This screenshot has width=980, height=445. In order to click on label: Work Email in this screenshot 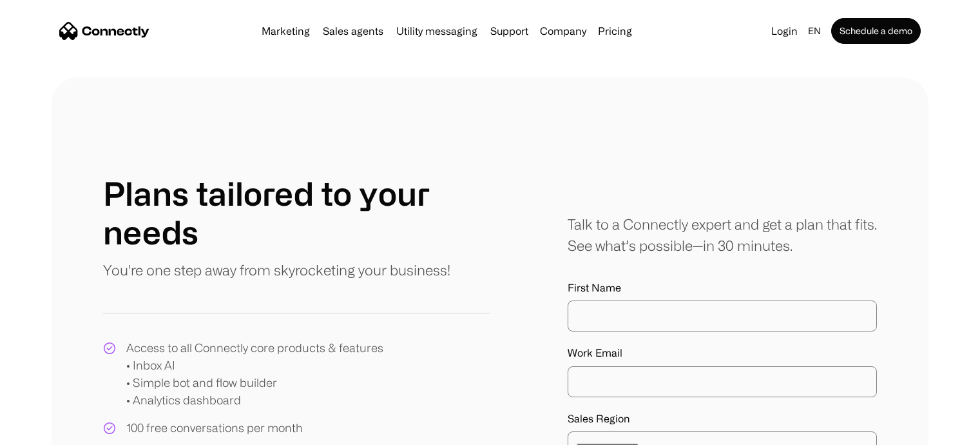, I will do `click(722, 353)`.